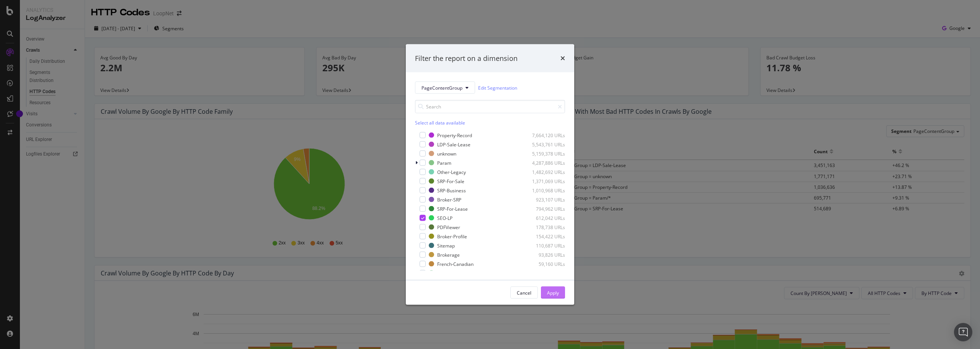 The width and height of the screenshot is (980, 349). I want to click on div: 4,287,886 URLs, so click(547, 162).